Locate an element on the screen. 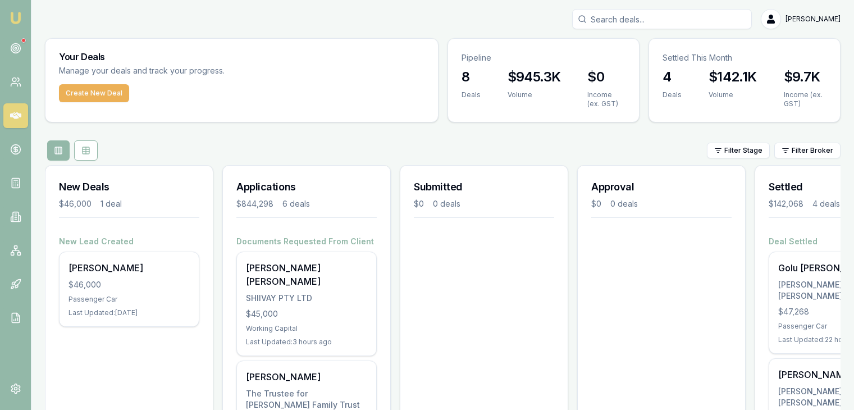 Image resolution: width=854 pixels, height=410 pixels. div: SHIIVAY PTY LTD is located at coordinates (306, 298).